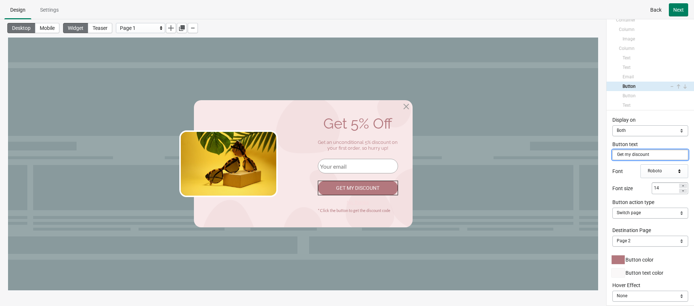 The height and width of the screenshot is (306, 694). I want to click on div: Roboto, so click(662, 171).